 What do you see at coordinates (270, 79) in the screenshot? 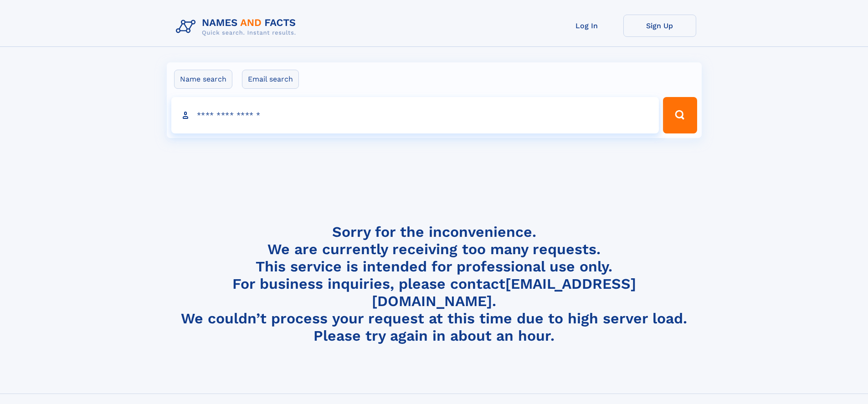
I see `label: Email search` at bounding box center [270, 79].